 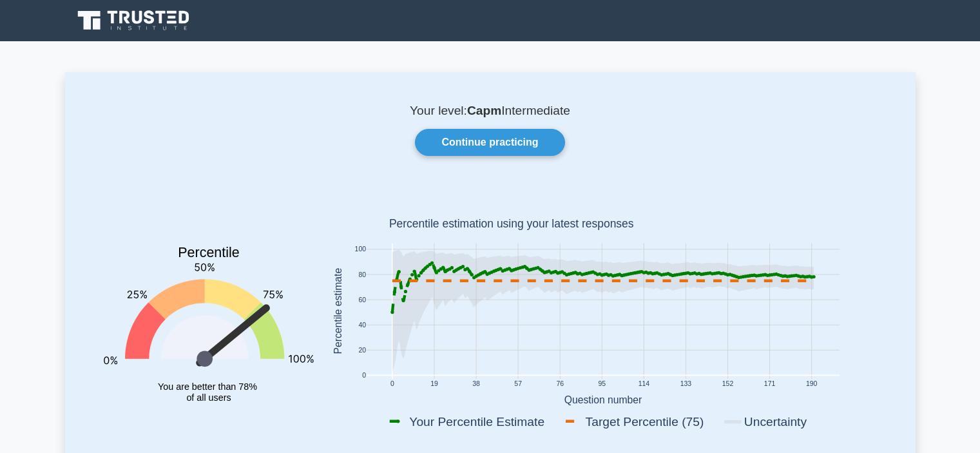 What do you see at coordinates (728, 384) in the screenshot?
I see `text: 152` at bounding box center [728, 384].